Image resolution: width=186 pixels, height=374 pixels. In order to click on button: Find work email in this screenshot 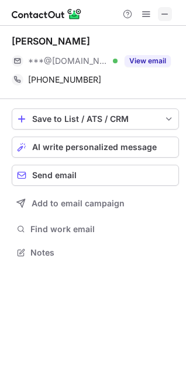, I will do `click(95, 229)`.